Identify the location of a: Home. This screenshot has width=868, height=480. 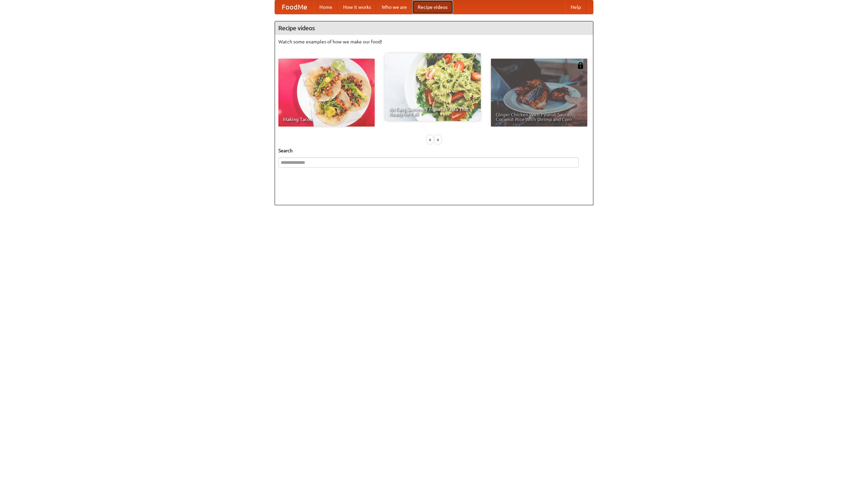
(326, 7).